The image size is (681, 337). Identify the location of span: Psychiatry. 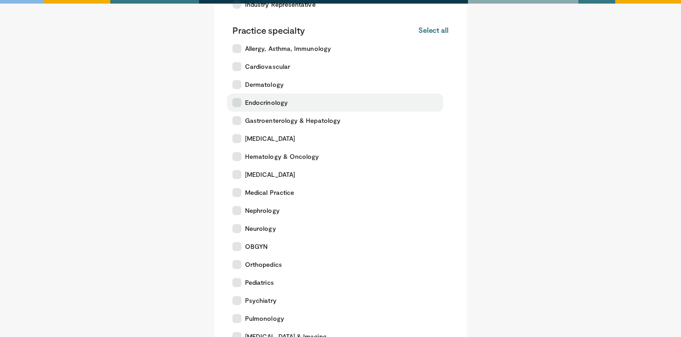
(261, 301).